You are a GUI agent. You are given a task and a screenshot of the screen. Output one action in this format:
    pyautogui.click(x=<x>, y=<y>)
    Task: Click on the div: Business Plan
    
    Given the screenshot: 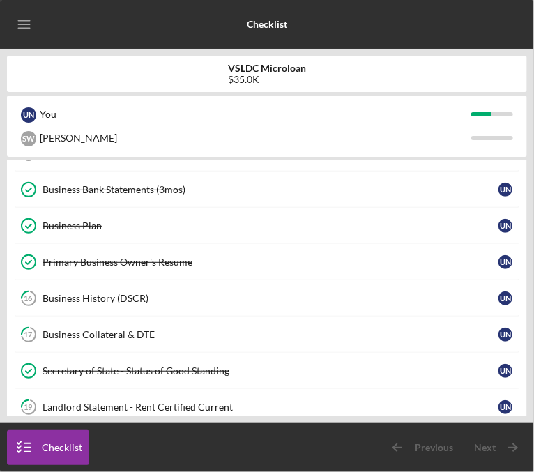 What is the action you would take?
    pyautogui.click(x=270, y=226)
    